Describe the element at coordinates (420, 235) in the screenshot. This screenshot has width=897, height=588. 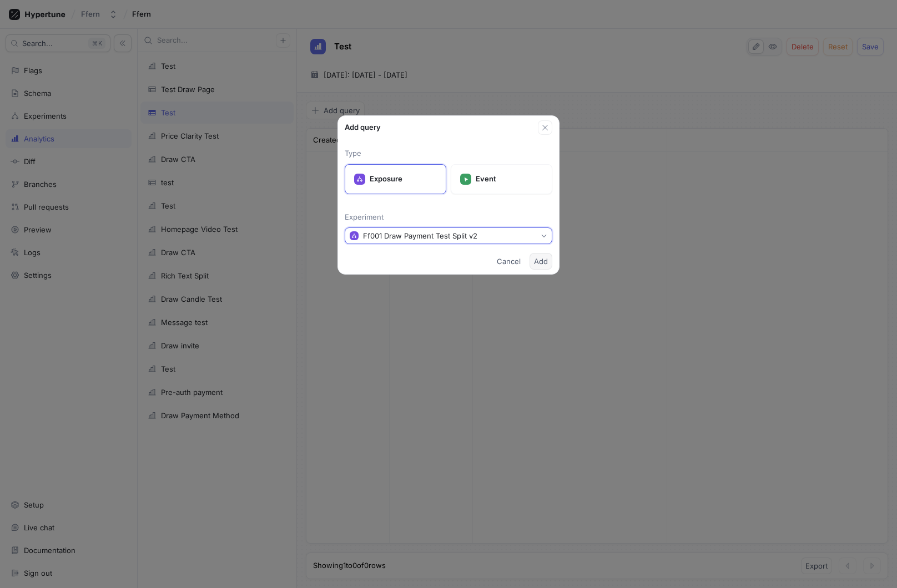
I see `div: Ff001 Draw Payment Test Split v2` at that location.